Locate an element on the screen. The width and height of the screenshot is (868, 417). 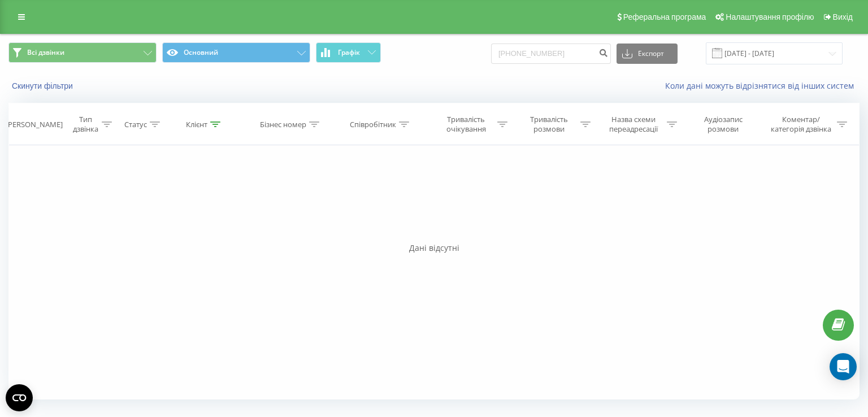
span: Вихід is located at coordinates (843, 17).